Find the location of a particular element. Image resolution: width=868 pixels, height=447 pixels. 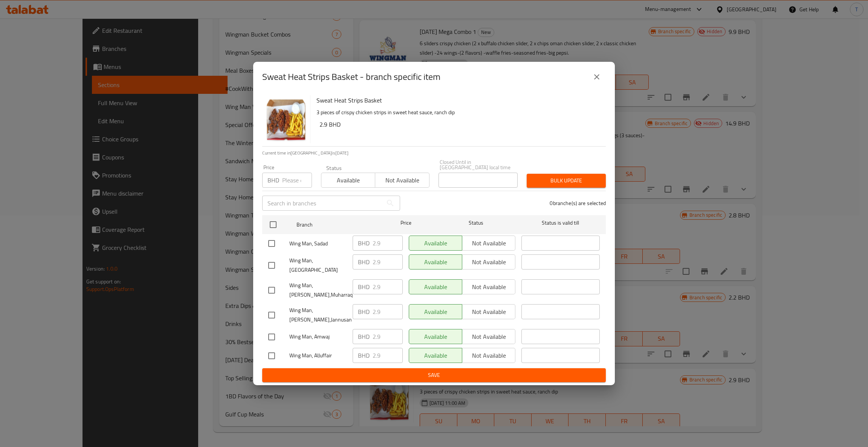

button: close is located at coordinates (597, 77).